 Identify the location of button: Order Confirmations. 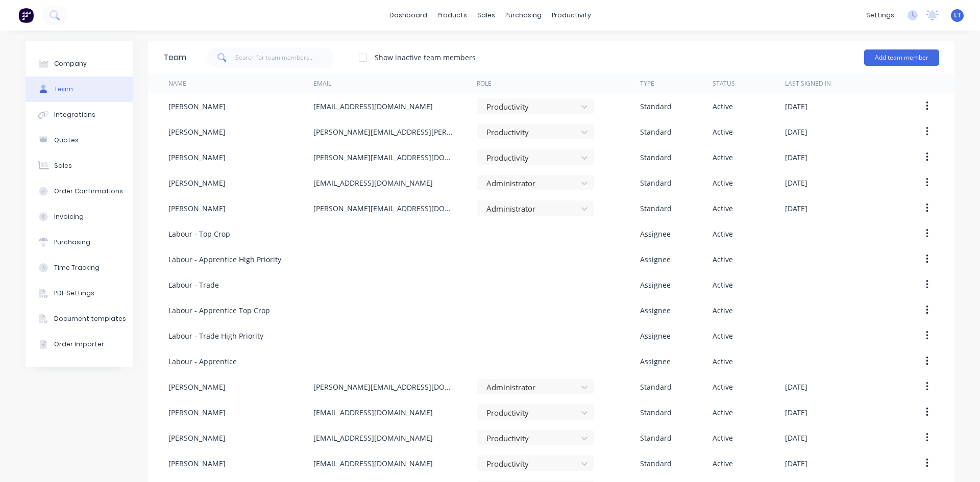
(79, 191).